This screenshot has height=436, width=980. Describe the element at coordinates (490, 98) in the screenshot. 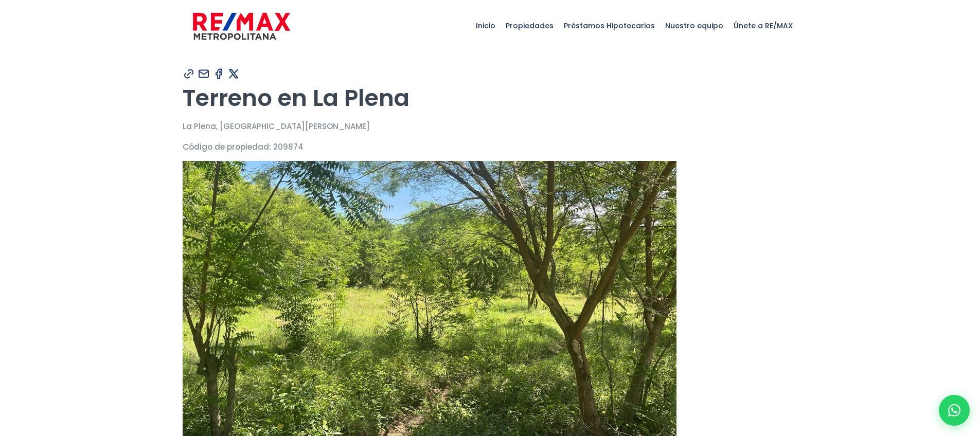

I see `h1: Terreno en La Plena` at that location.